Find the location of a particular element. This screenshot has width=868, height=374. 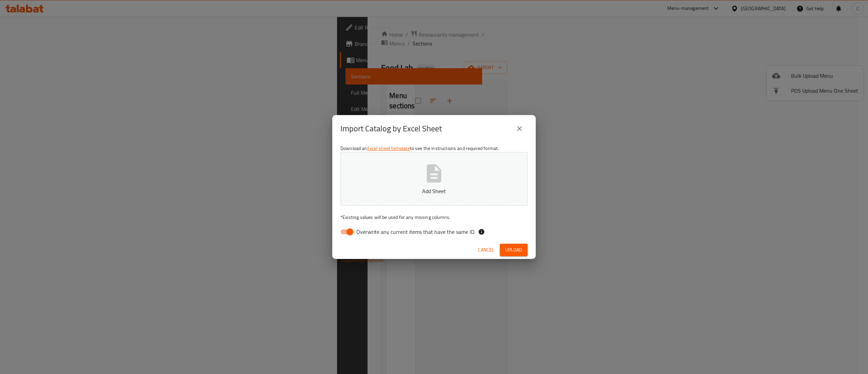

p: Add Sheet is located at coordinates (434, 191).